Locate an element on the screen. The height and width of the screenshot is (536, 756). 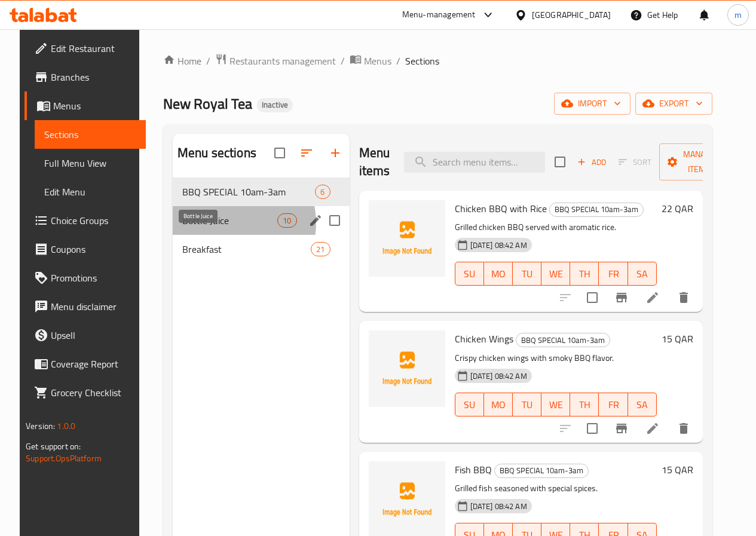
span: m is located at coordinates (738, 15).